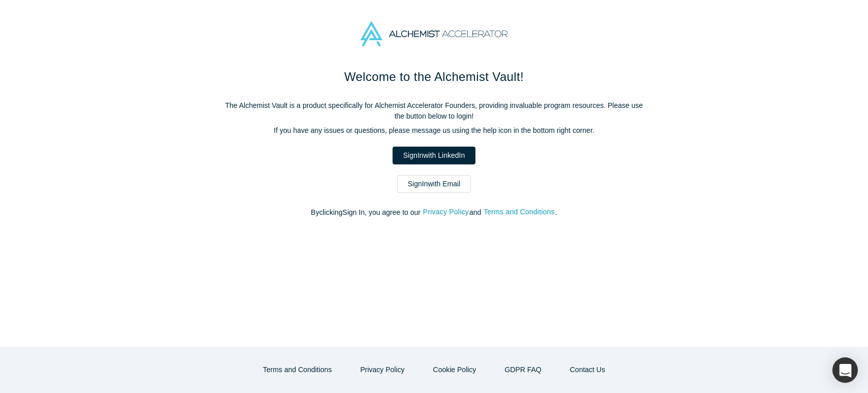 This screenshot has width=868, height=393. I want to click on button: Contact Us, so click(587, 370).